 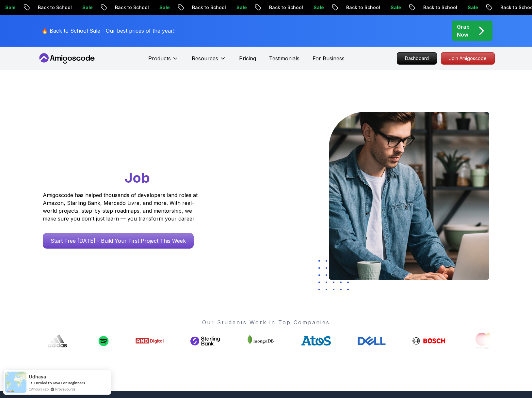 I want to click on span: Job, so click(x=137, y=177).